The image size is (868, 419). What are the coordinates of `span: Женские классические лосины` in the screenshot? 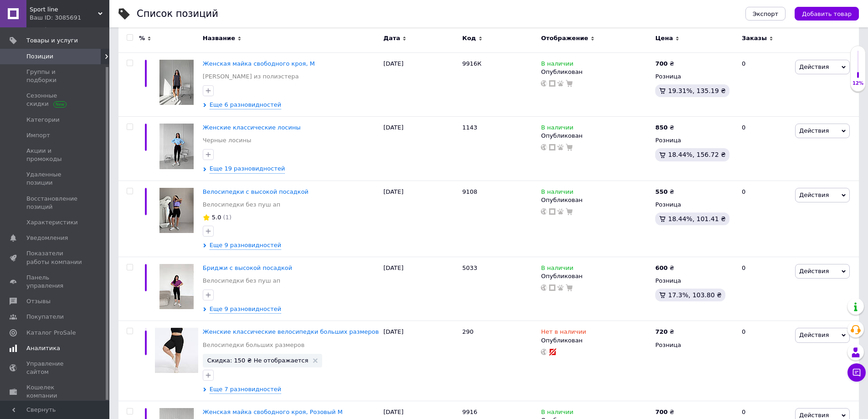 It's located at (252, 127).